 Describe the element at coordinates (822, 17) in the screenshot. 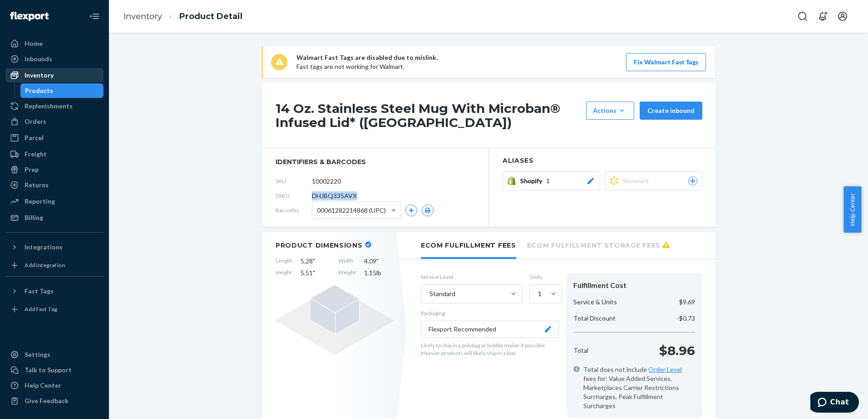

I see `button: Open notifications` at that location.